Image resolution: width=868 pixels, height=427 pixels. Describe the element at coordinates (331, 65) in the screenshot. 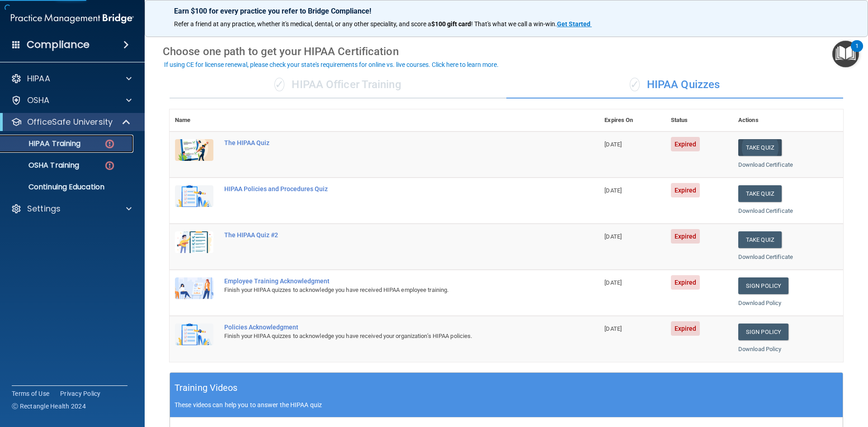

I see `button: If using CE for license renewal, please check your state's requirements for online vs. live cours...` at that location.